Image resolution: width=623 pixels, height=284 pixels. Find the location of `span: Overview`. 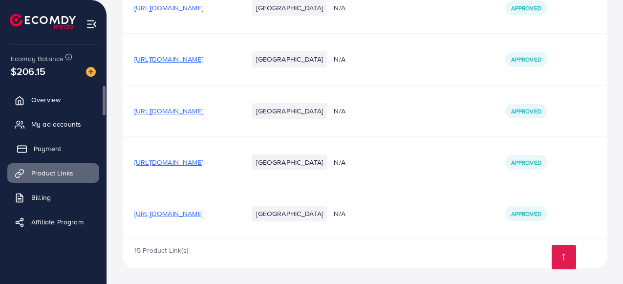

span: Overview is located at coordinates (46, 100).